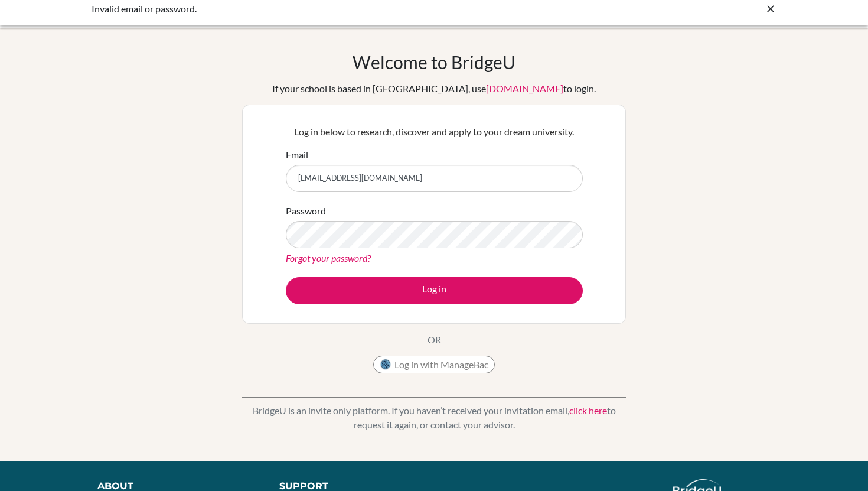  Describe the element at coordinates (434, 291) in the screenshot. I see `button: Log in` at that location.